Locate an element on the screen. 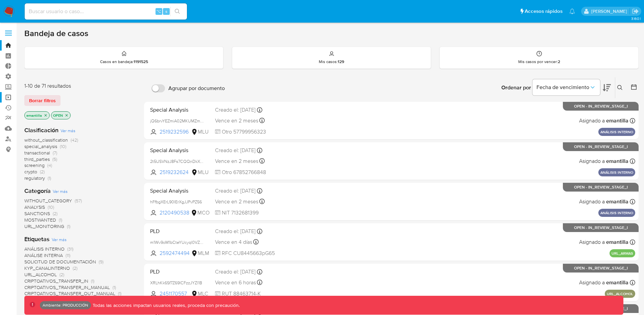 The image size is (644, 315). input: Buscar usuario o caso... is located at coordinates (106, 12).